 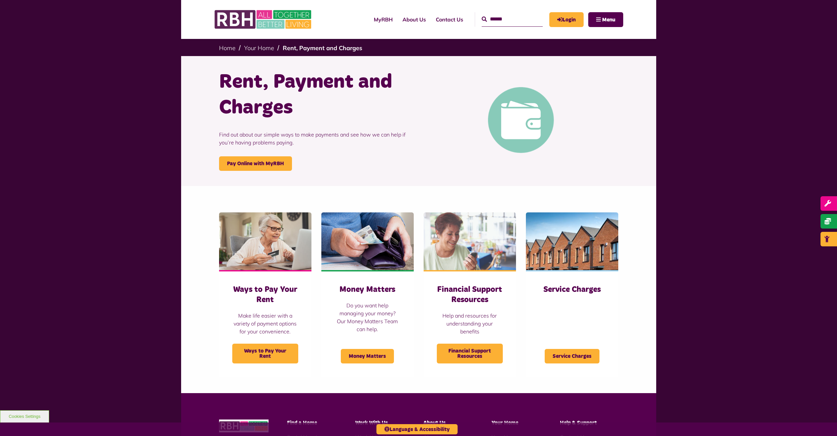 I want to click on span: Ways to Pay Your Rent, so click(x=265, y=354).